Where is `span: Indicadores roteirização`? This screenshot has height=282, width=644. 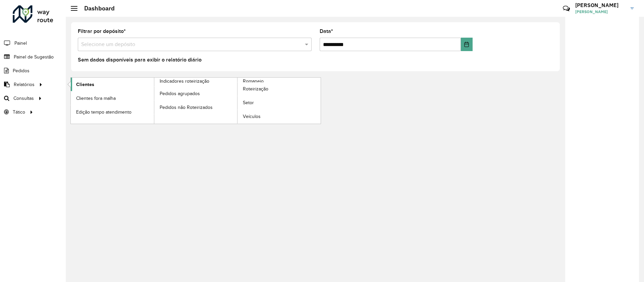
span: Indicadores roteirização is located at coordinates (184, 81).